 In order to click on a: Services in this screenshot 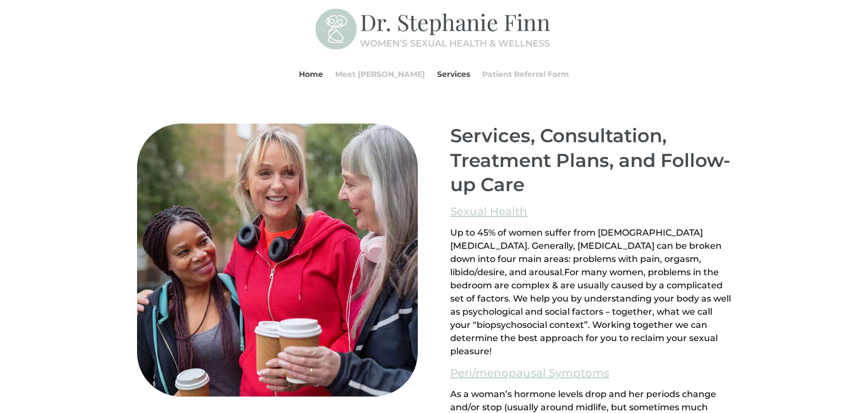, I will do `click(453, 74)`.